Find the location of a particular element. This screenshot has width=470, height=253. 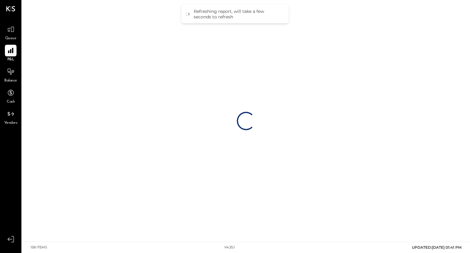

div: v 4.35.1 is located at coordinates (229, 247).